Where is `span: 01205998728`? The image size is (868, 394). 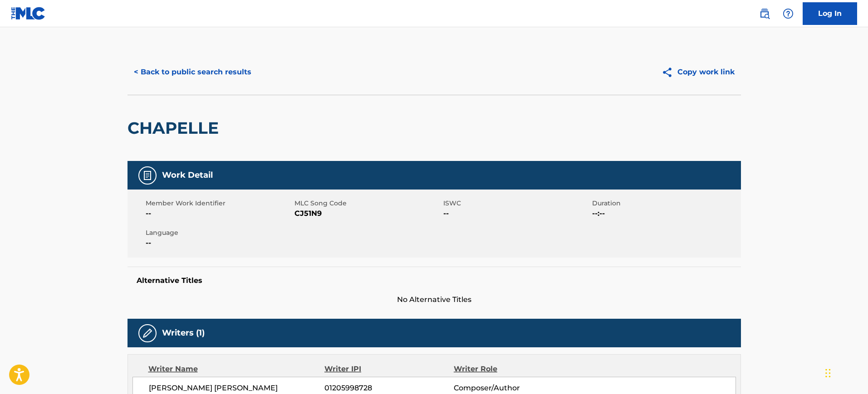
span: 01205998728 is located at coordinates (389, 389).